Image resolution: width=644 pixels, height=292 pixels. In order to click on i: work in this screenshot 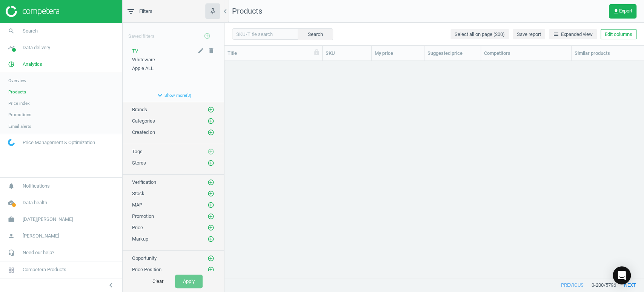, I will do `click(11, 219)`.